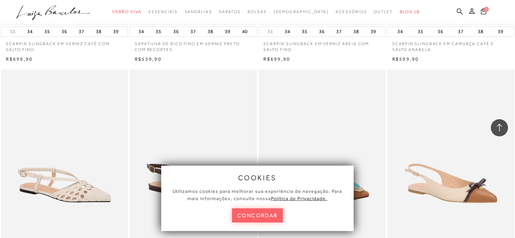  I want to click on p: SCARPIN SLINGBACK EM VERNIZ CAFÉ COM SALTO FINO, so click(65, 45).